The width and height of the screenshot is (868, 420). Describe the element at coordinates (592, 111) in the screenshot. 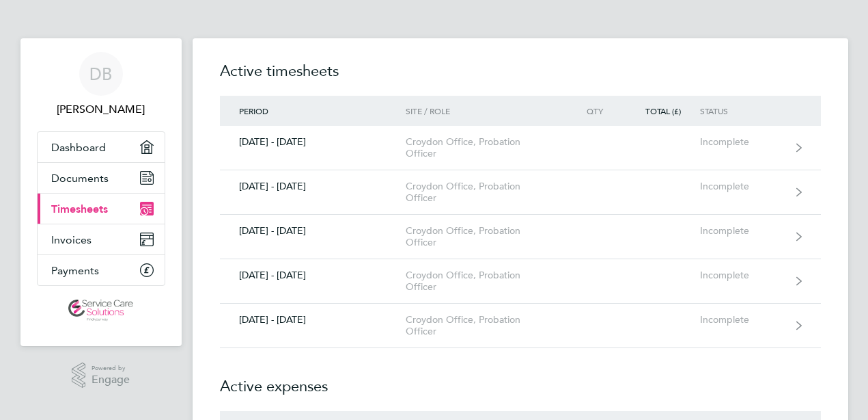

I see `div: Qty` at that location.